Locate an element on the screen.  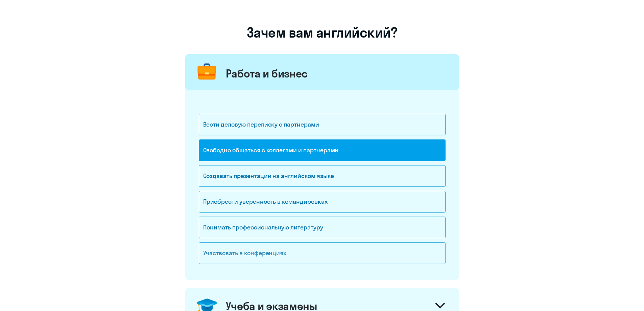
div: Создавать презентации на английском языке is located at coordinates (322, 176).